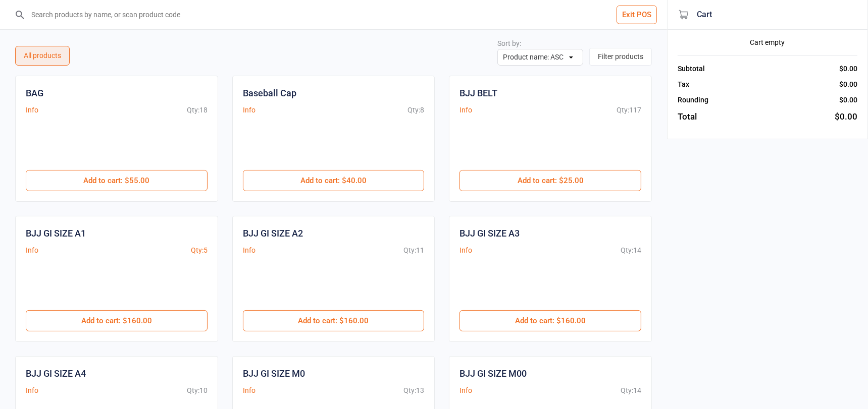 This screenshot has height=409, width=868. Describe the element at coordinates (688, 117) in the screenshot. I see `div: Total` at that location.